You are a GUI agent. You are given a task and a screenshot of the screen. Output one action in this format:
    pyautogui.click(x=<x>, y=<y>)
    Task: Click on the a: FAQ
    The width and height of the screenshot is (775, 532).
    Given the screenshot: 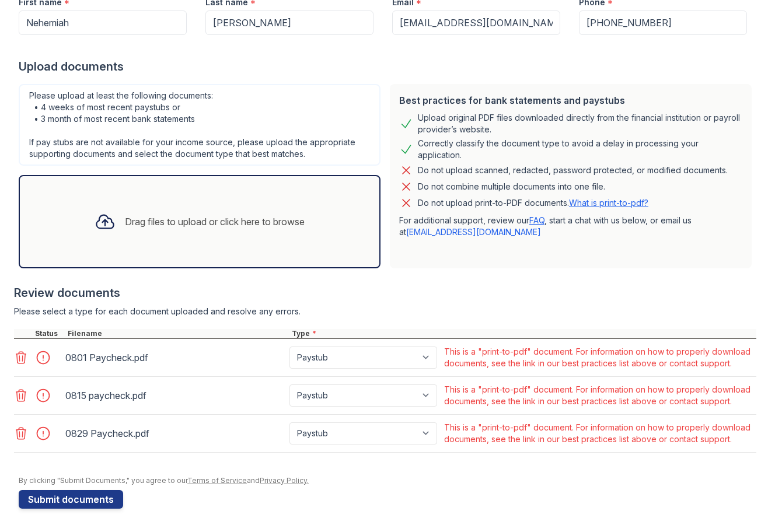 What is the action you would take?
    pyautogui.click(x=537, y=220)
    